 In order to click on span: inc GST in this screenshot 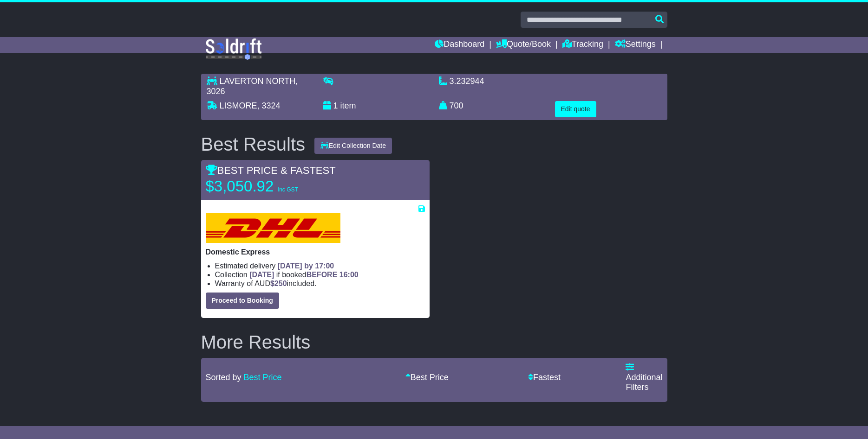, I will do `click(288, 190)`.